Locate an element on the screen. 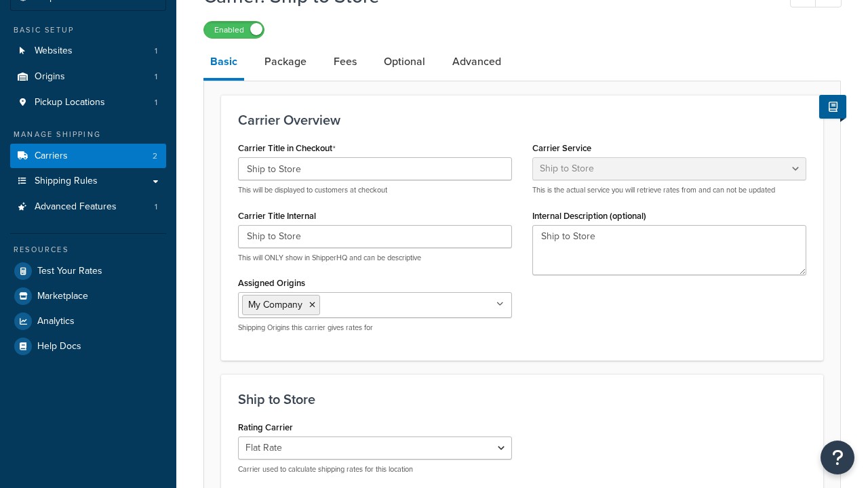  span: Advanced Features is located at coordinates (75, 207).